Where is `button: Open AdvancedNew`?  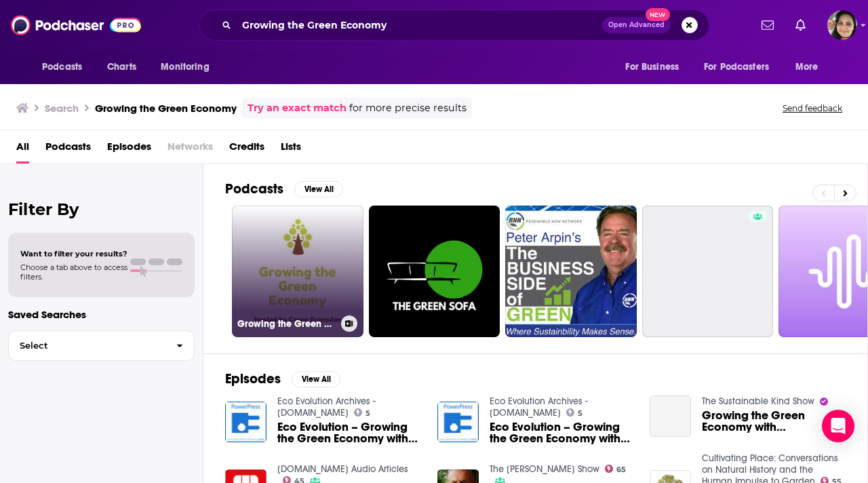 button: Open AdvancedNew is located at coordinates (636, 25).